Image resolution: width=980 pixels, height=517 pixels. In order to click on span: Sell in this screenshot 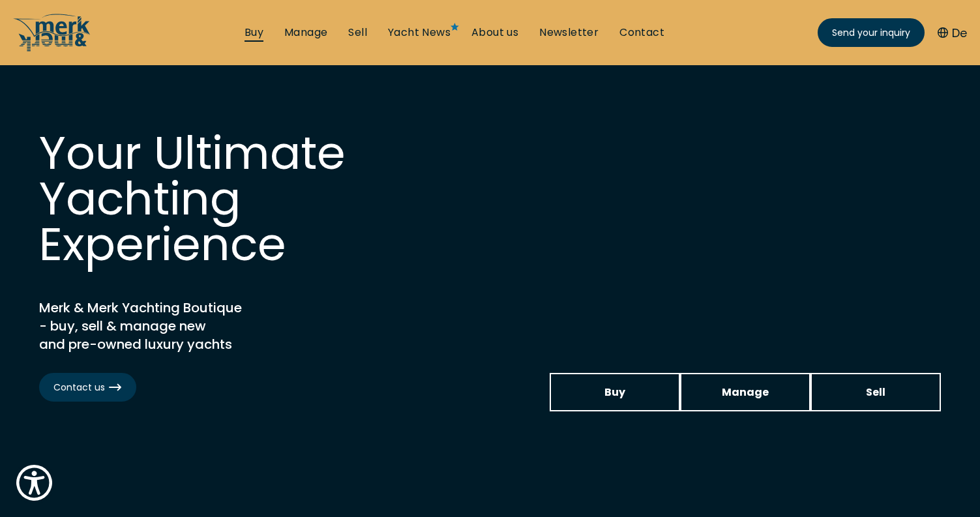, I will do `click(876, 391)`.